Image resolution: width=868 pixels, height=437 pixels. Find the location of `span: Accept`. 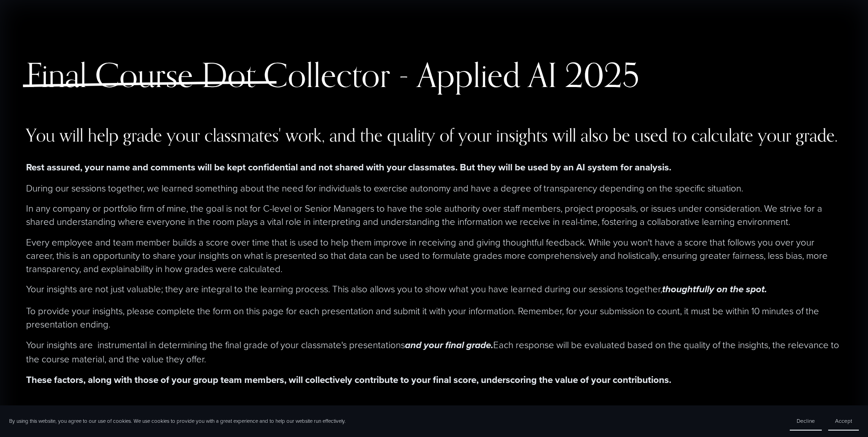

span: Accept is located at coordinates (843, 420).